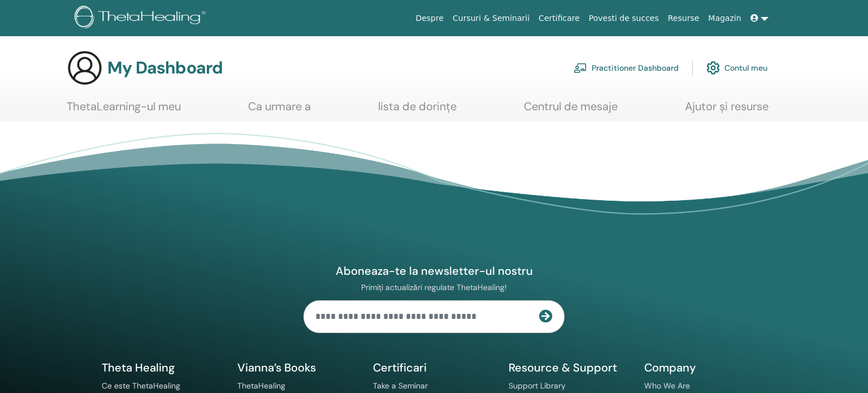  What do you see at coordinates (570, 367) in the screenshot?
I see `h5: Resource & Support` at bounding box center [570, 367].